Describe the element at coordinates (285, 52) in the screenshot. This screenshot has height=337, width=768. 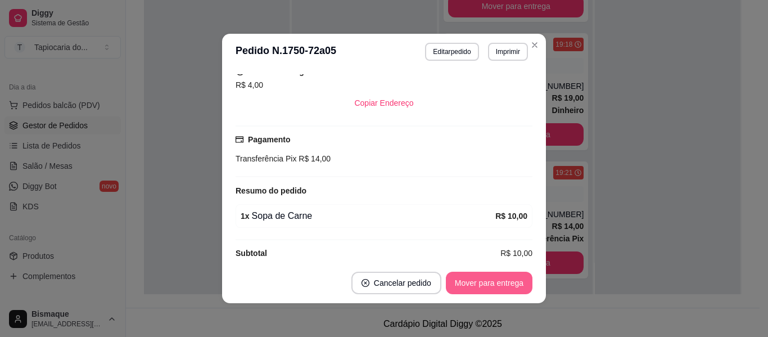
I see `h3: Pedido N. 1750-72a05` at that location.